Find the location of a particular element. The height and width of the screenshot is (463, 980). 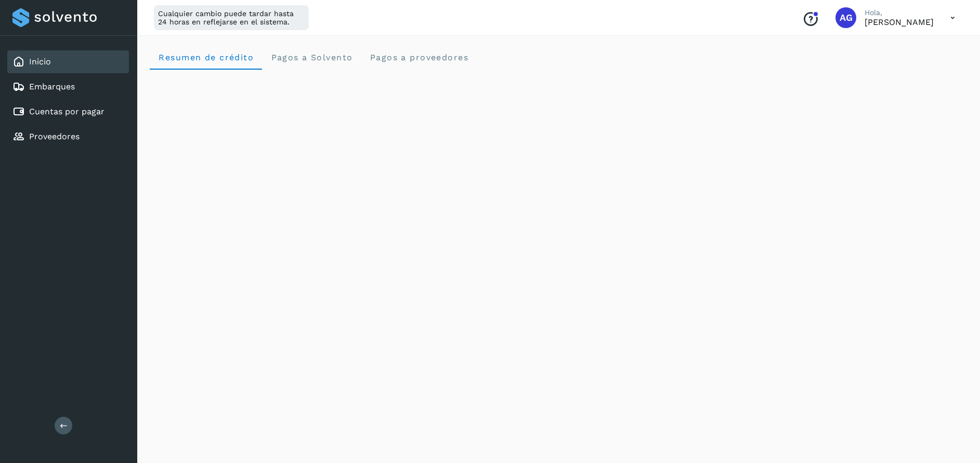

p: Hola, is located at coordinates (899, 13).